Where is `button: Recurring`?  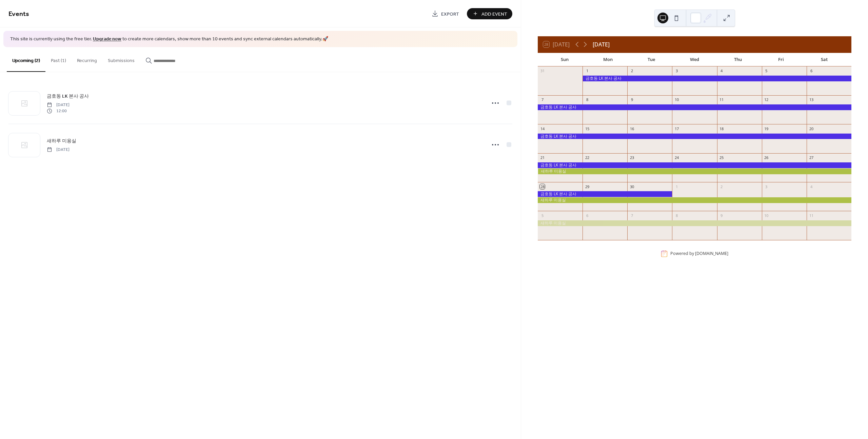
button: Recurring is located at coordinates (87, 59).